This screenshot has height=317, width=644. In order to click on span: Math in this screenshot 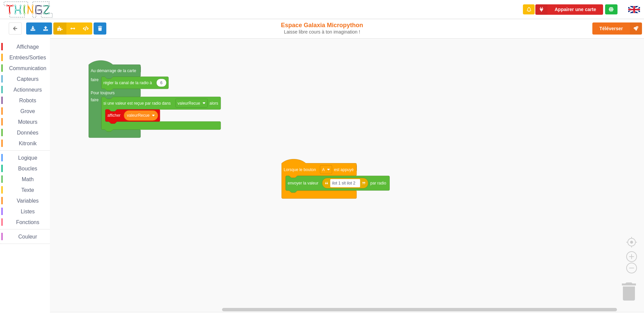, I will do `click(28, 179)`.